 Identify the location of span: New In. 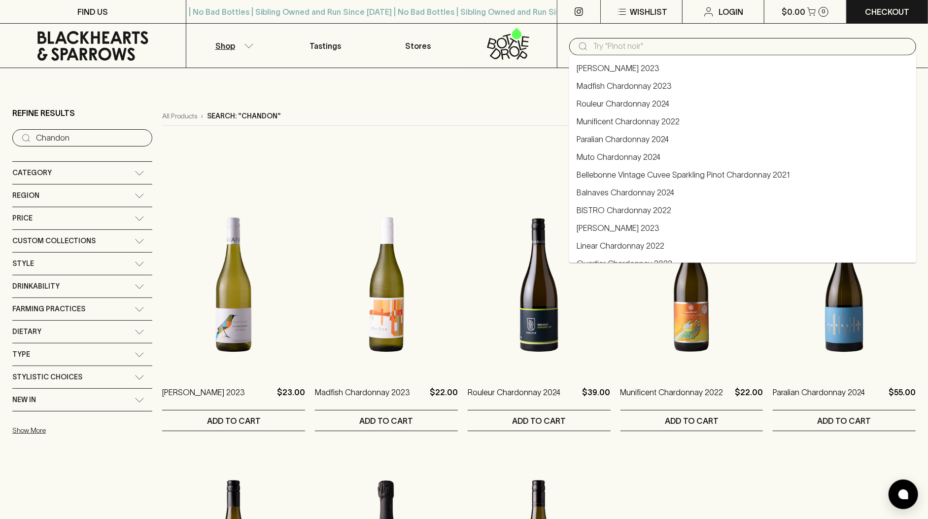
(24, 399).